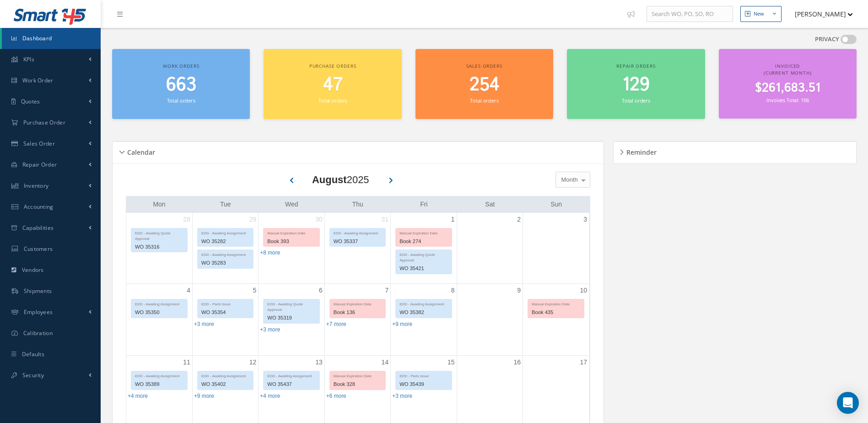 This screenshot has height=423, width=868. I want to click on td: August 7, 2025, so click(358, 320).